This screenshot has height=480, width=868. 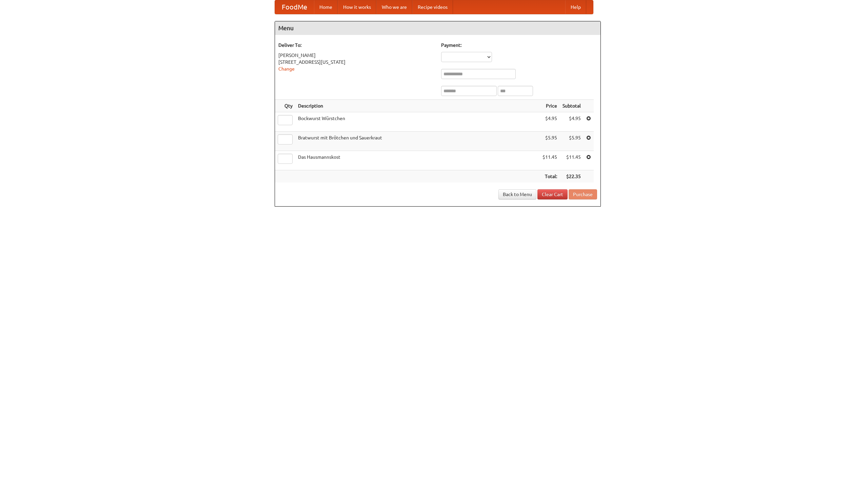 I want to click on th: Qty, so click(x=285, y=106).